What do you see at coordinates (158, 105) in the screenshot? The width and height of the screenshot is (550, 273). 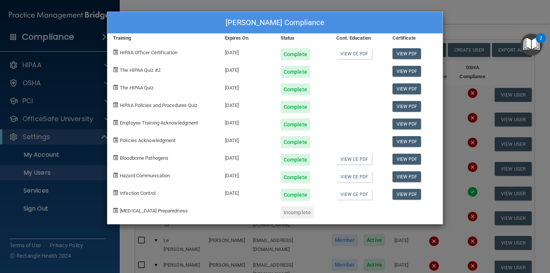 I see `span: HIPAA Policies and Procedures Quiz` at bounding box center [158, 105].